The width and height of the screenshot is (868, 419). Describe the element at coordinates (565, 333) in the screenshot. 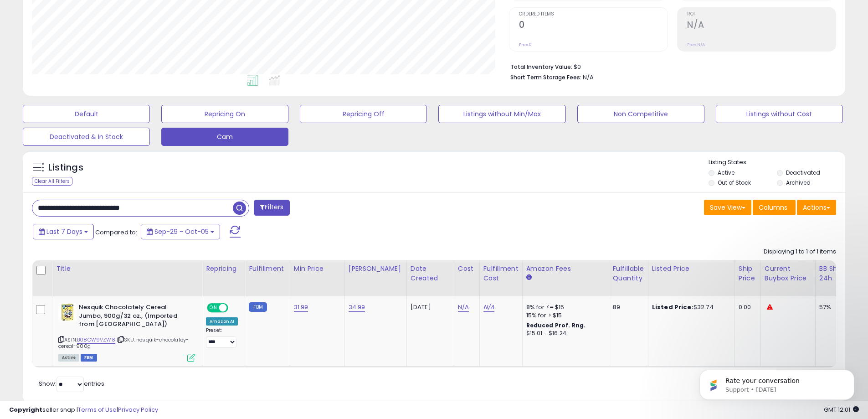

I see `div: $15.01 - $16.24` at that location.